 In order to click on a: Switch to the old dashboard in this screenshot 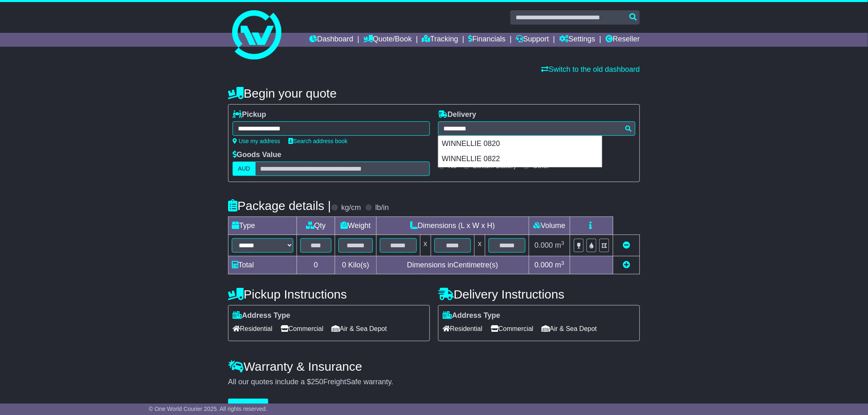, I will do `click(591, 69)`.